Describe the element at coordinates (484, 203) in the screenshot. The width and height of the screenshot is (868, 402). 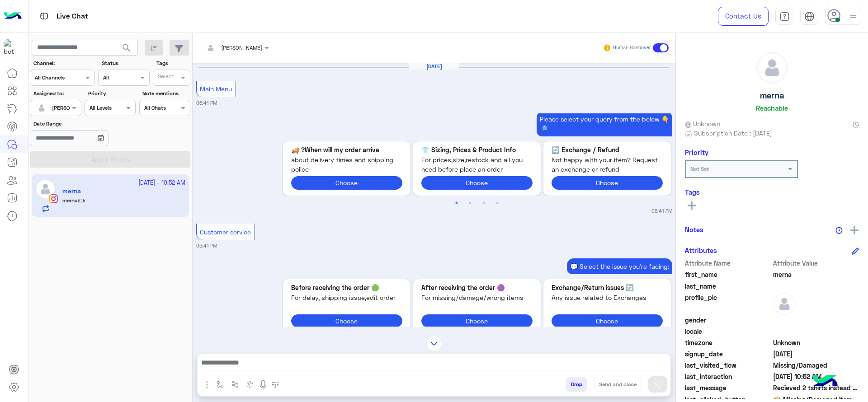
I see `button: 3 of 2` at that location.